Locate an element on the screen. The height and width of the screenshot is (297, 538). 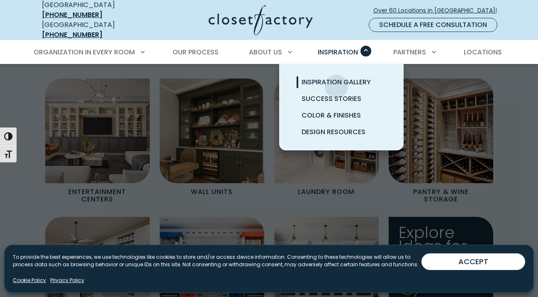
p: To provide the best experiences, we use technologies like cookies to store and/or access device i... is located at coordinates (217, 260).